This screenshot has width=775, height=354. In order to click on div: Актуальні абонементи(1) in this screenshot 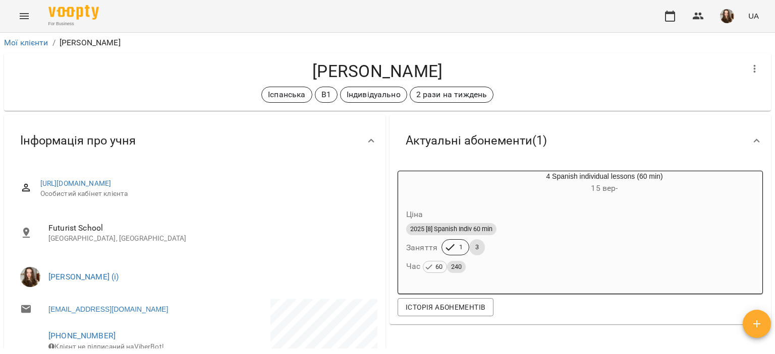, I will do `click(580, 141)`.